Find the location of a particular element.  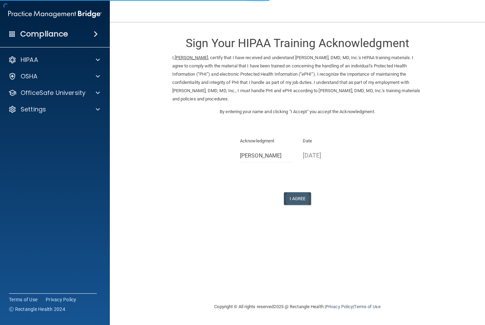

div: Copyright © All rights reserved 2025 @ Rectangle Health | | is located at coordinates (298, 306).